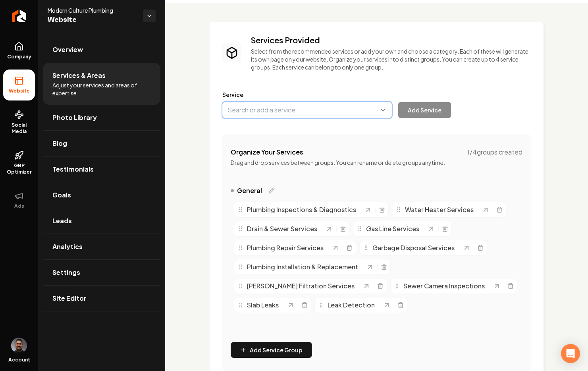 This screenshot has width=588, height=371. I want to click on button: Open user button, so click(19, 346).